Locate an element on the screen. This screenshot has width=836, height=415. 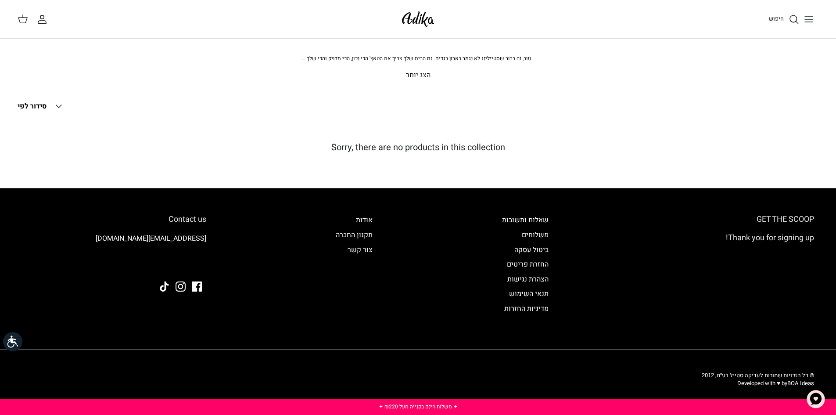
h6: Thank you for signing up! is located at coordinates (746, 238).